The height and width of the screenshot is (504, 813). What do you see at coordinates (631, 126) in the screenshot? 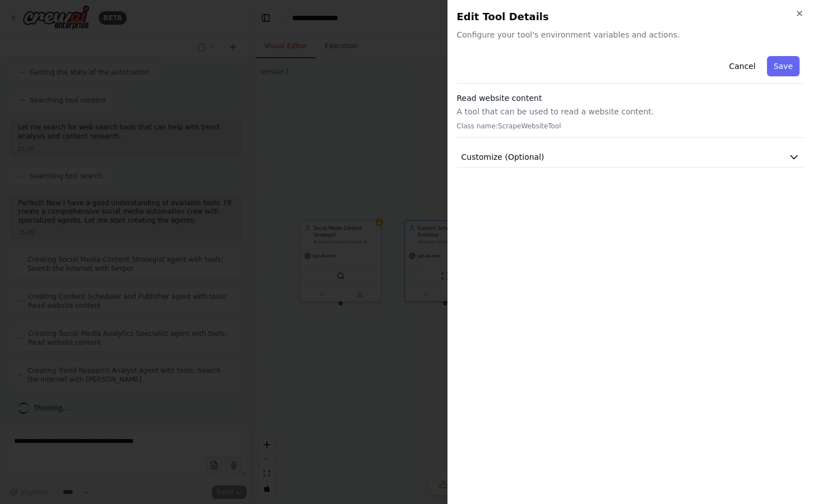
I see `p: Class name: ScrapeWebsiteTool` at bounding box center [631, 126].